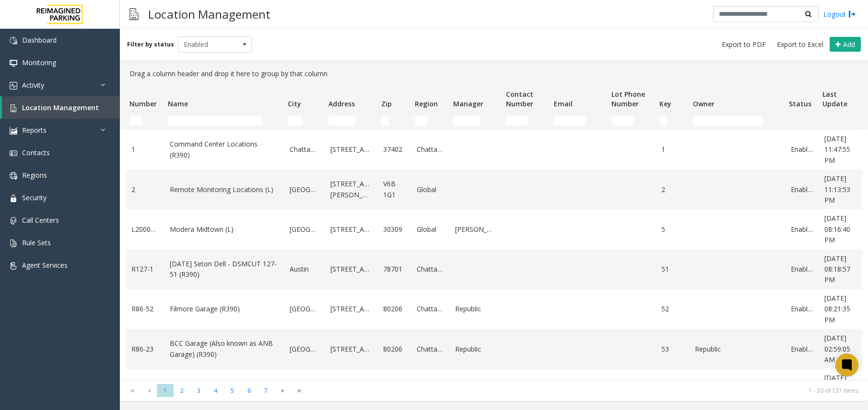 This screenshot has width=868, height=410. Describe the element at coordinates (849, 44) in the screenshot. I see `span: Add` at that location.